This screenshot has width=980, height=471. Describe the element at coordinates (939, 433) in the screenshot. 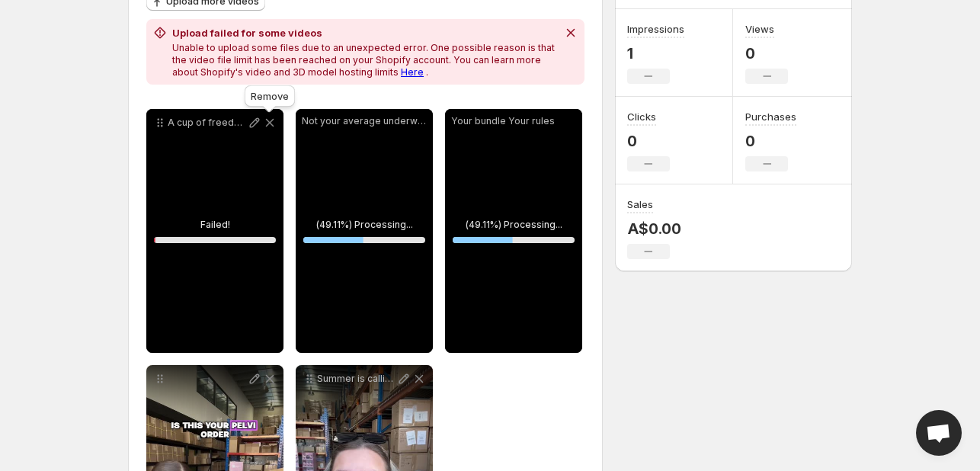

I see `div: Open chat` at that location.